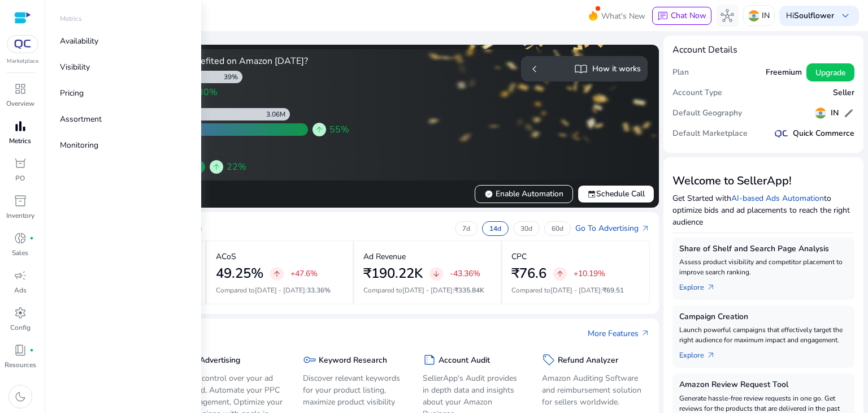 The image size is (868, 413). What do you see at coordinates (21, 164) in the screenshot?
I see `span: orders` at bounding box center [21, 164].